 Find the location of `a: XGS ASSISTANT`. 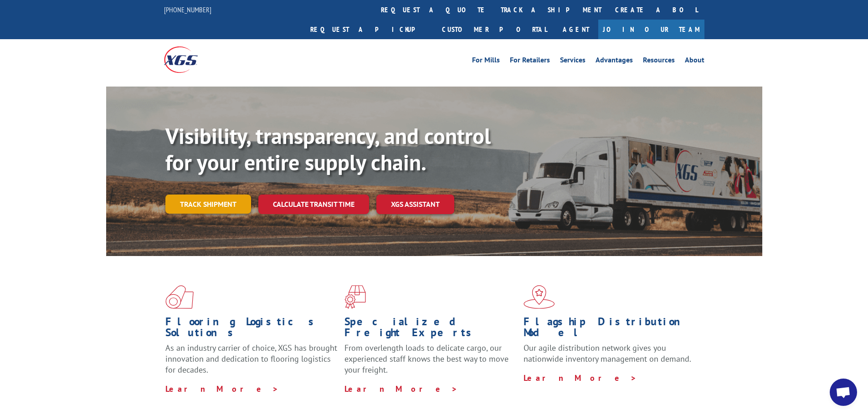

a: XGS ASSISTANT is located at coordinates (415, 204).